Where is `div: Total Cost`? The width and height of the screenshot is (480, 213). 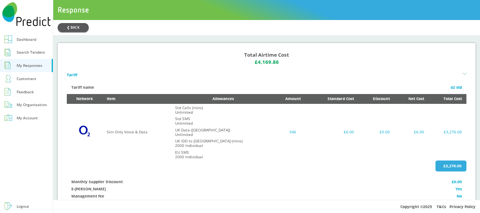
div: Total Cost is located at coordinates (447, 98).